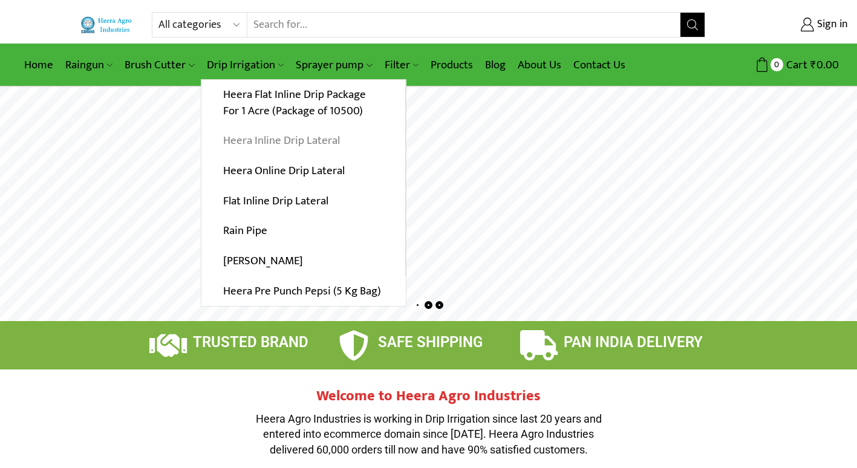 Image resolution: width=857 pixels, height=468 pixels. What do you see at coordinates (39, 65) in the screenshot?
I see `a: Home` at bounding box center [39, 65].